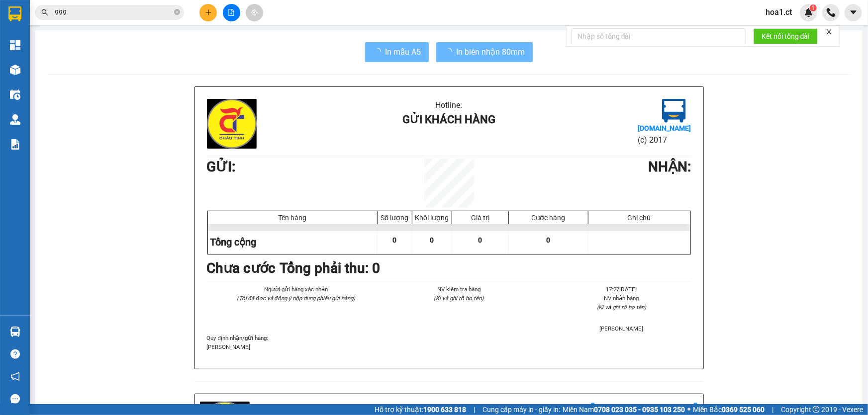  What do you see at coordinates (331, 268) in the screenshot?
I see `b: Tổng phải thu: 0` at bounding box center [331, 268].